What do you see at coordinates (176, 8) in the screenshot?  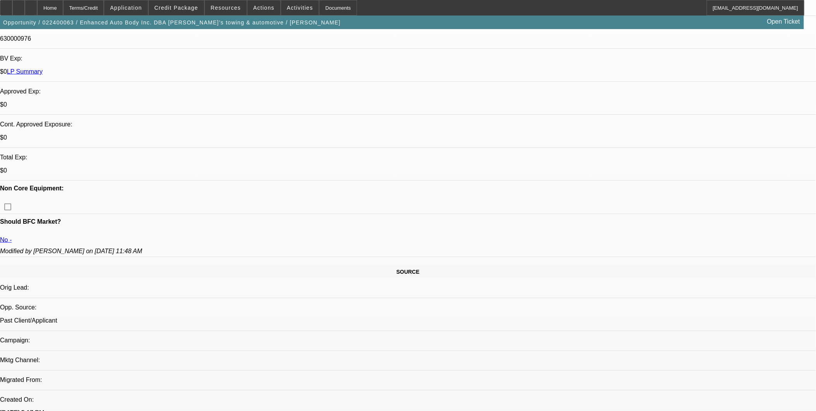 I see `span: Credit Package` at bounding box center [176, 8].